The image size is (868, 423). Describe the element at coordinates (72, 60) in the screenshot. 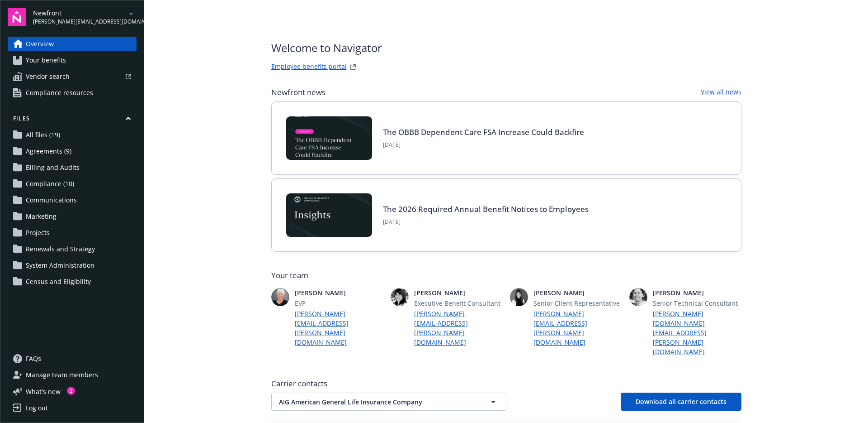

I see `a: Your benefits` at that location.